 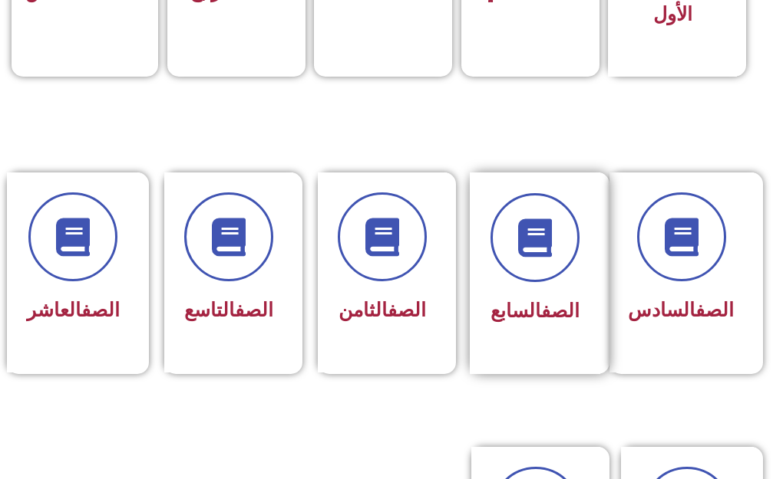 What do you see at coordinates (535, 311) in the screenshot?
I see `span: السابع` at bounding box center [535, 311].